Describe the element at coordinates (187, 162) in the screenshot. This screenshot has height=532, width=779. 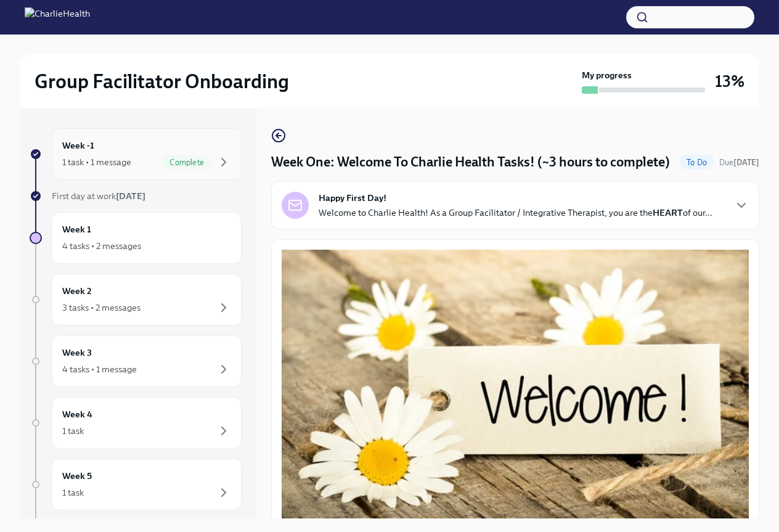
I see `span: Complete` at that location.